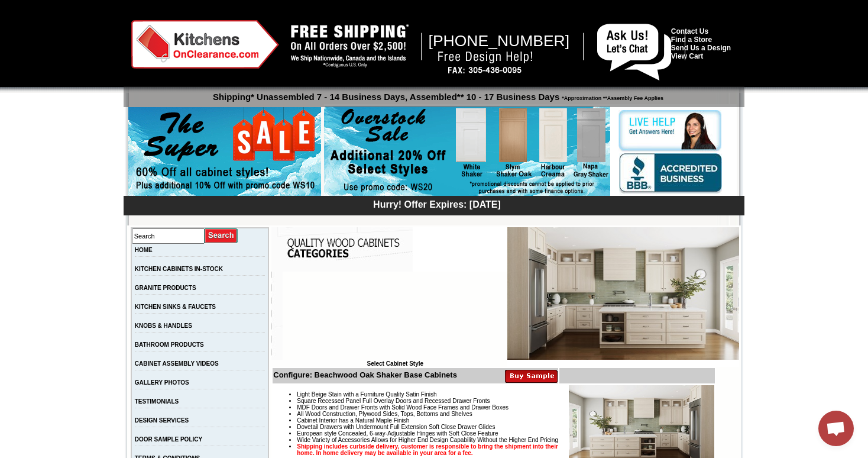 The width and height of the screenshot is (868, 458). What do you see at coordinates (365, 375) in the screenshot?
I see `b: Configure: Beachwood Oak Shaker Base Cabinets` at bounding box center [365, 375].